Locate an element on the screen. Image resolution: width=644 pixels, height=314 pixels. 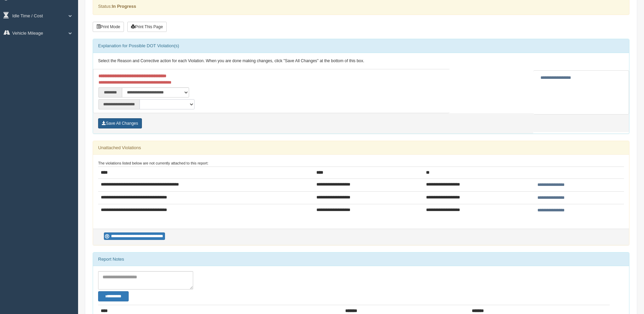
button: Print Mode is located at coordinates (108, 27).